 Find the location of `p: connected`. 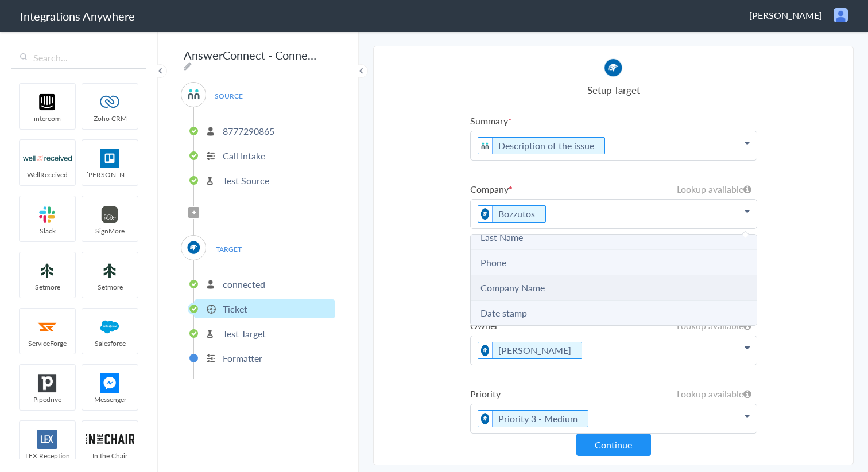

p: connected is located at coordinates (244, 284).